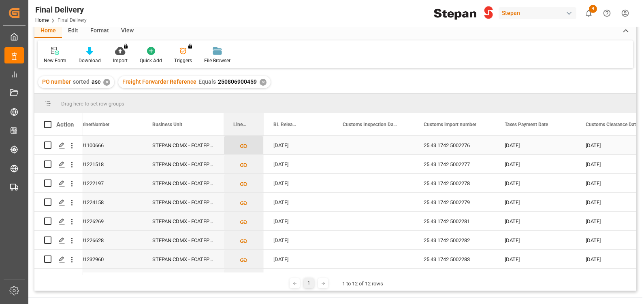 The width and height of the screenshot is (644, 304). I want to click on div: New Form, so click(55, 61).